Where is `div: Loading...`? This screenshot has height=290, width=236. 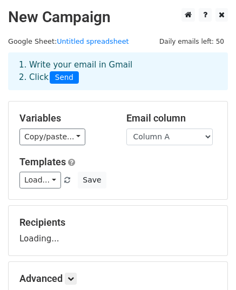
div: Loading... is located at coordinates (118, 230).